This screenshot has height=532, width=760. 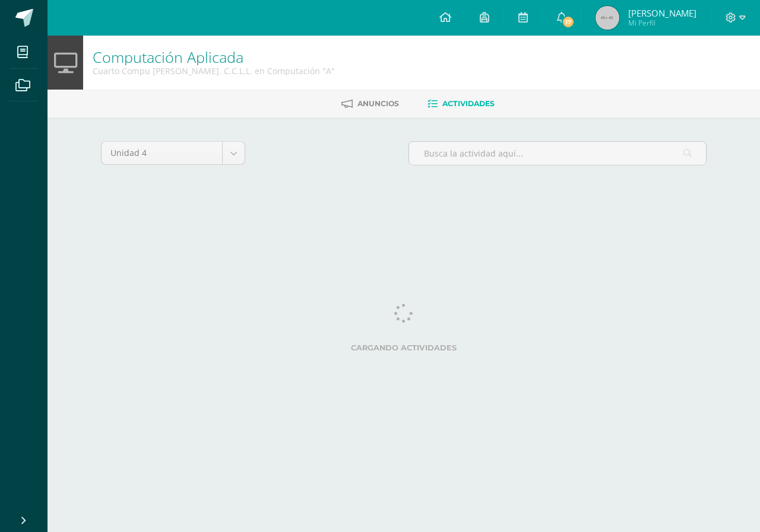 What do you see at coordinates (214, 71) in the screenshot?
I see `div: Cuarto Compu Bach. C.C.L.L. en Computación 'A'` at bounding box center [214, 71].